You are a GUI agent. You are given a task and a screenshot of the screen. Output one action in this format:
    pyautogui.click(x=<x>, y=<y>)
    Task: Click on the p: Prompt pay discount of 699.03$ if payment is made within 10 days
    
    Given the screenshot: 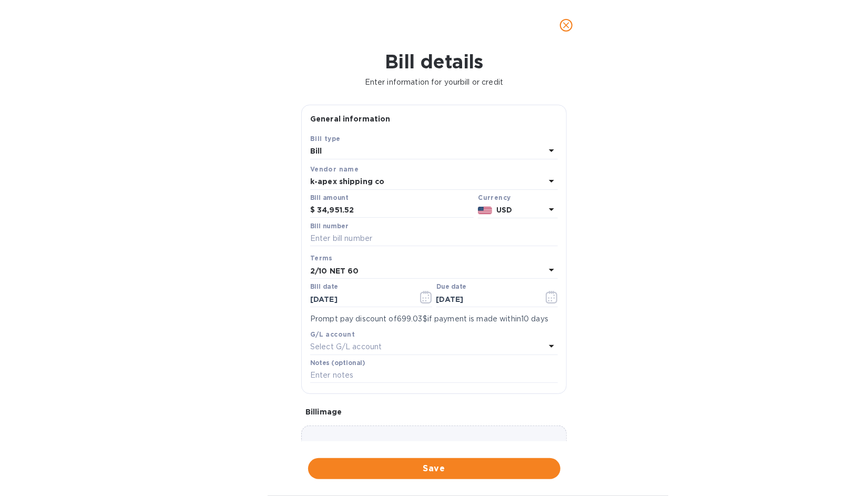 What is the action you would take?
    pyautogui.click(x=434, y=319)
    